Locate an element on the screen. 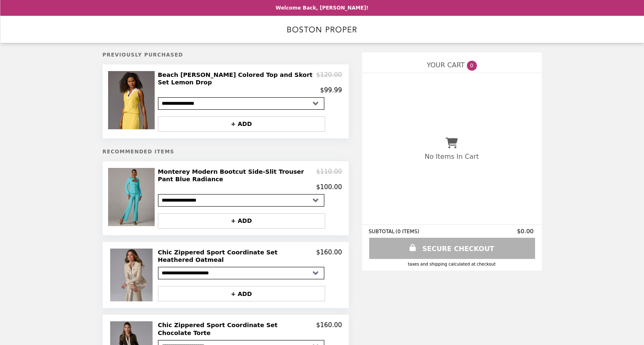 The image size is (644, 345). h2: Chic Zippered Sport Coordinate Set Heathered Oatmeal is located at coordinates (237, 255).